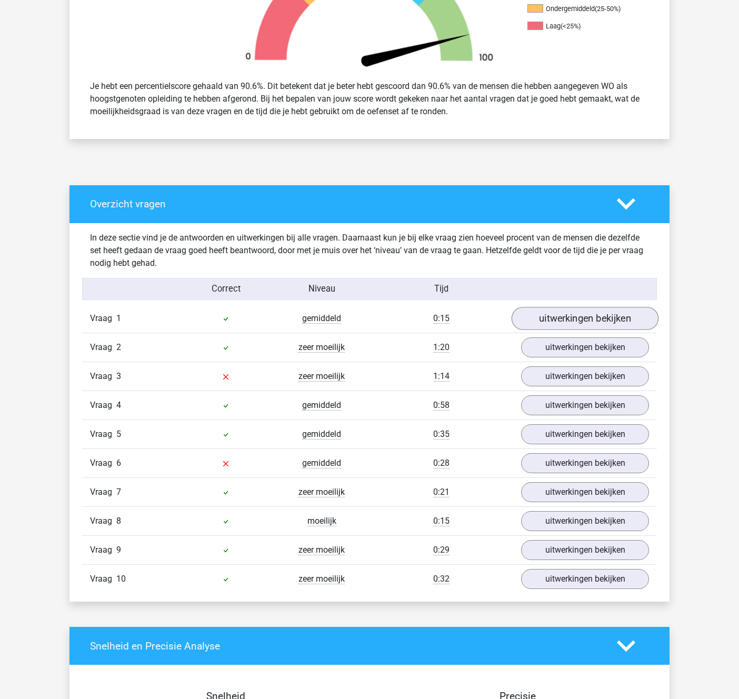  Describe the element at coordinates (441, 376) in the screenshot. I see `span: 1:14` at that location.